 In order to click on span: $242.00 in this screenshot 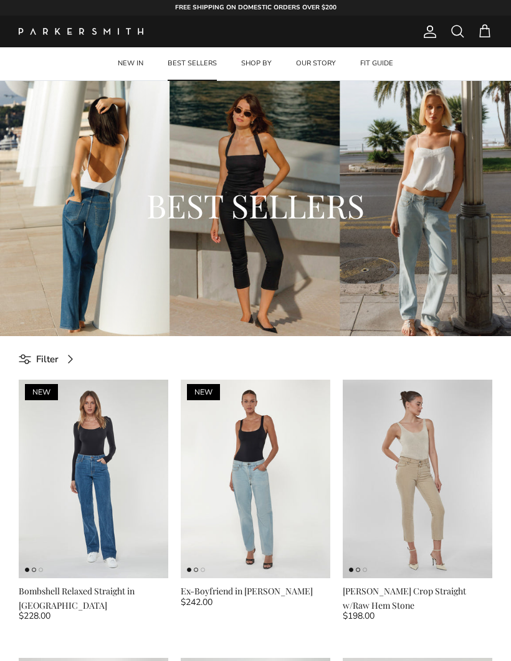, I will do `click(196, 603)`.